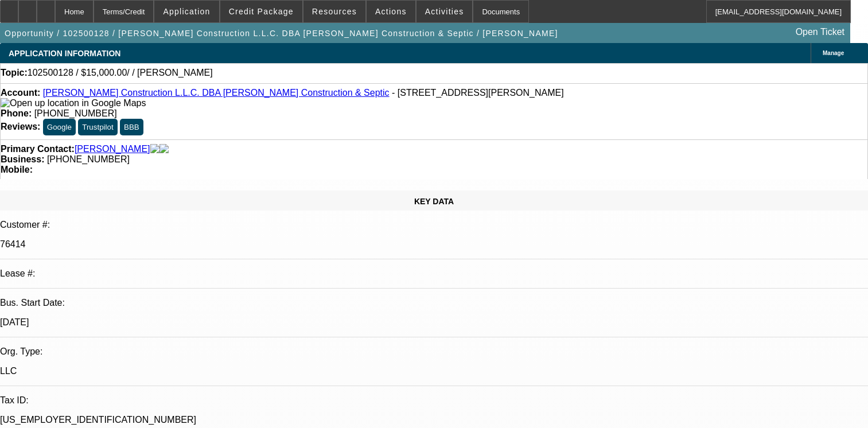 The width and height of the screenshot is (868, 428). I want to click on span: KEY DATA, so click(433, 201).